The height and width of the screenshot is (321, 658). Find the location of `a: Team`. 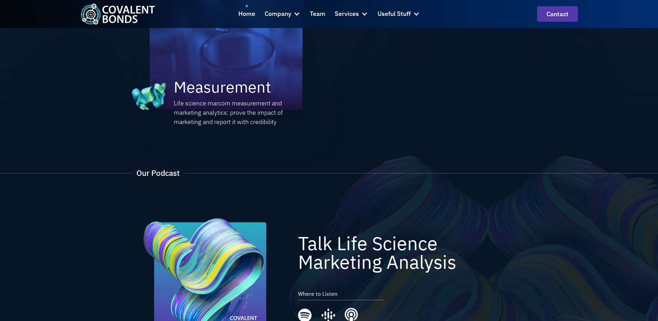

a: Team is located at coordinates (318, 14).